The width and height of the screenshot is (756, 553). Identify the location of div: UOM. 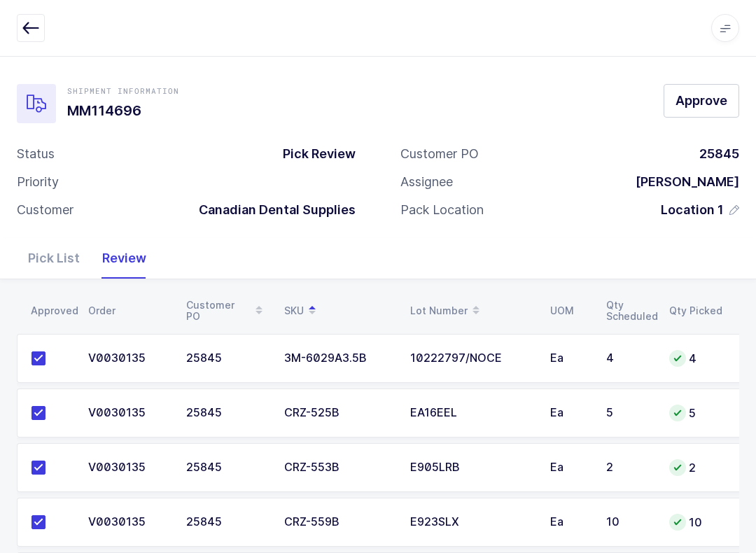
(570, 310).